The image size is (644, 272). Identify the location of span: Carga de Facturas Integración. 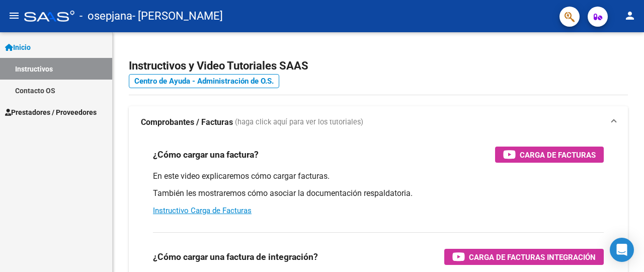
(532, 257).